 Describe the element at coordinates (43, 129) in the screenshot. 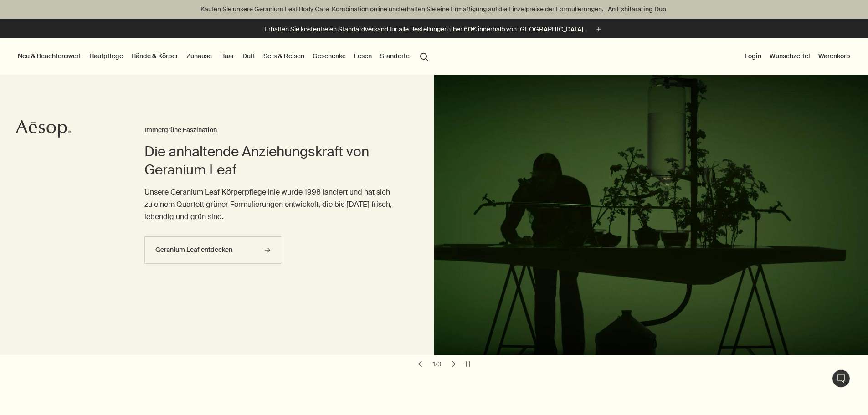

I see `svg: Aesop` at that location.